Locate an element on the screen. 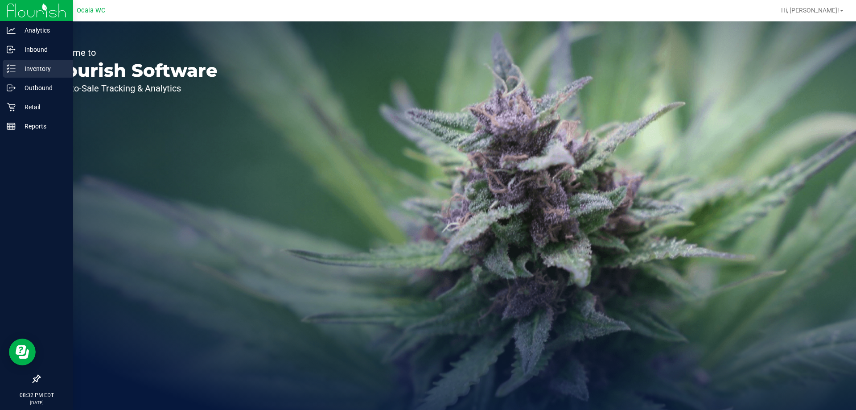 Image resolution: width=856 pixels, height=410 pixels. p: Inventory is located at coordinates (42, 69).